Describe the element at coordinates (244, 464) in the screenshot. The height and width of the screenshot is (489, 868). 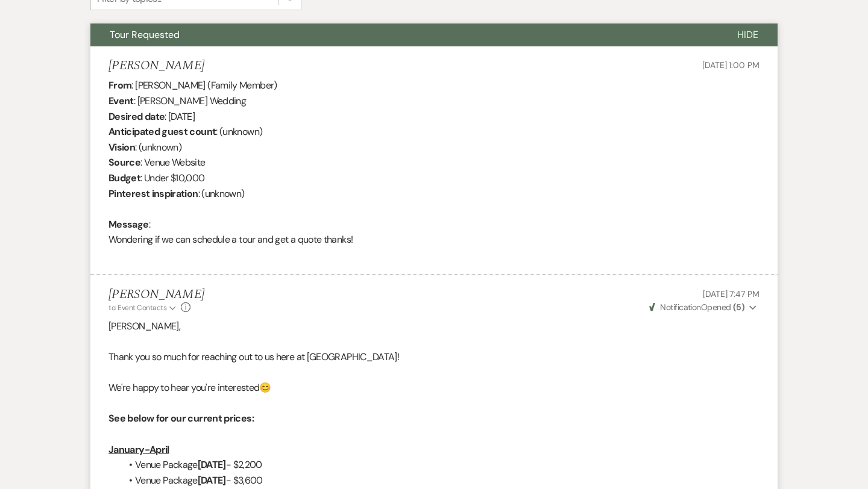
I see `span: - $2,200` at that location.